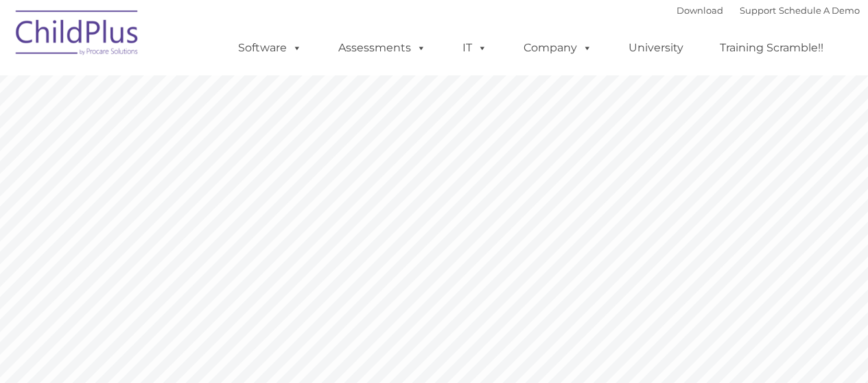  What do you see at coordinates (382, 48) in the screenshot?
I see `a: Assessments` at bounding box center [382, 48].